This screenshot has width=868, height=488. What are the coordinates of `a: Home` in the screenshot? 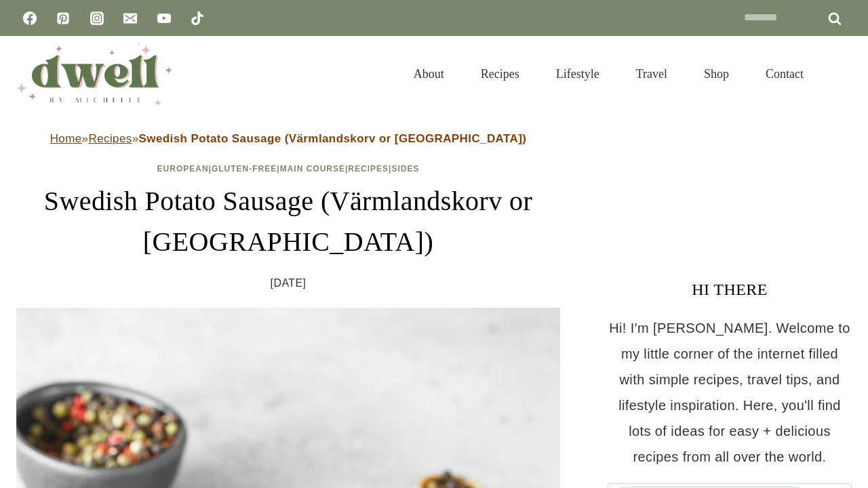 It's located at (65, 138).